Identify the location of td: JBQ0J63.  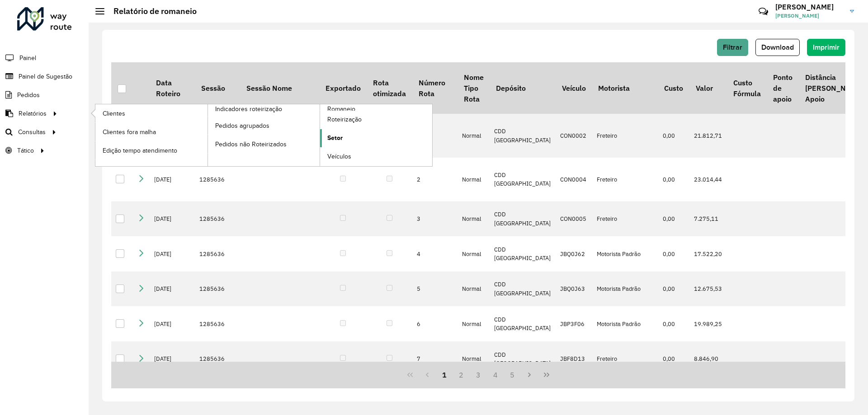
(574, 289).